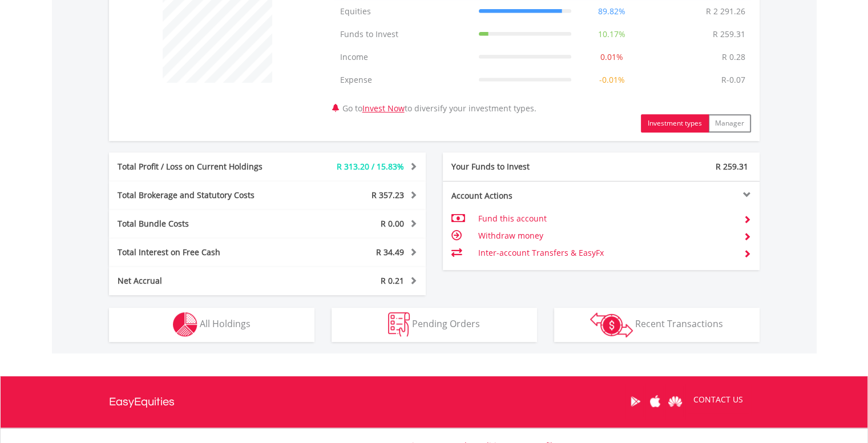 Image resolution: width=868 pixels, height=443 pixels. I want to click on div: Total Profit / Loss on Current Holdings, so click(201, 167).